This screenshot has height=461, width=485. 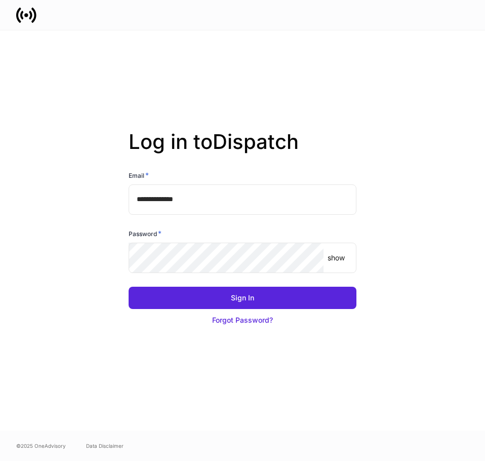 What do you see at coordinates (105, 446) in the screenshot?
I see `a: Data Disclaimer` at bounding box center [105, 446].